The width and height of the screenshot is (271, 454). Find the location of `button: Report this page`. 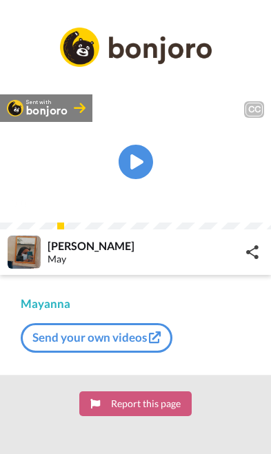

button: Report this page is located at coordinates (135, 404).